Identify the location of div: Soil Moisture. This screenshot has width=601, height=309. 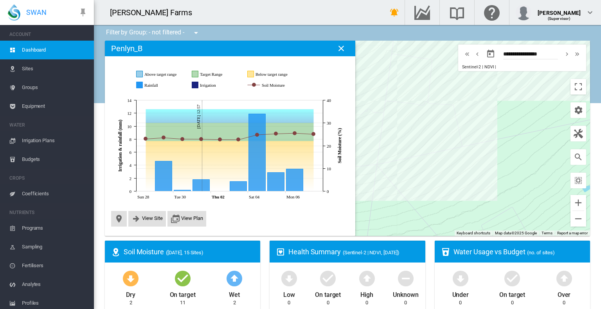
(189, 252).